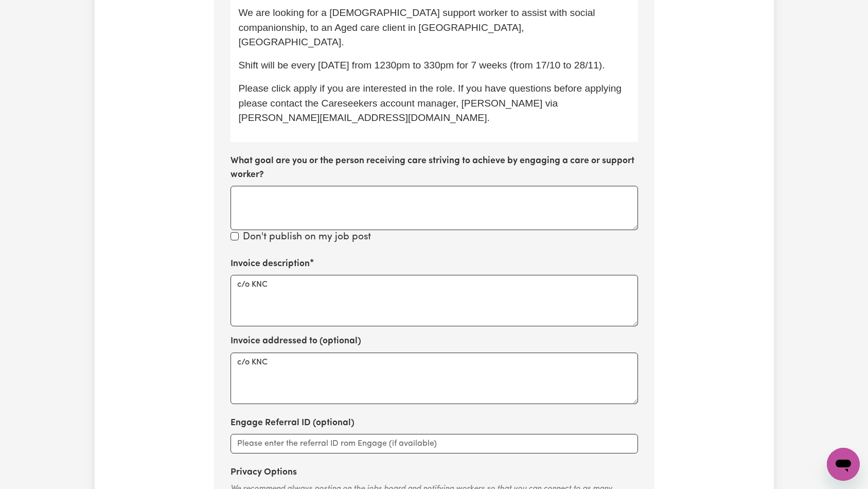 This screenshot has height=489, width=868. Describe the element at coordinates (292, 423) in the screenshot. I see `label: Engage Referral ID (optional)` at that location.